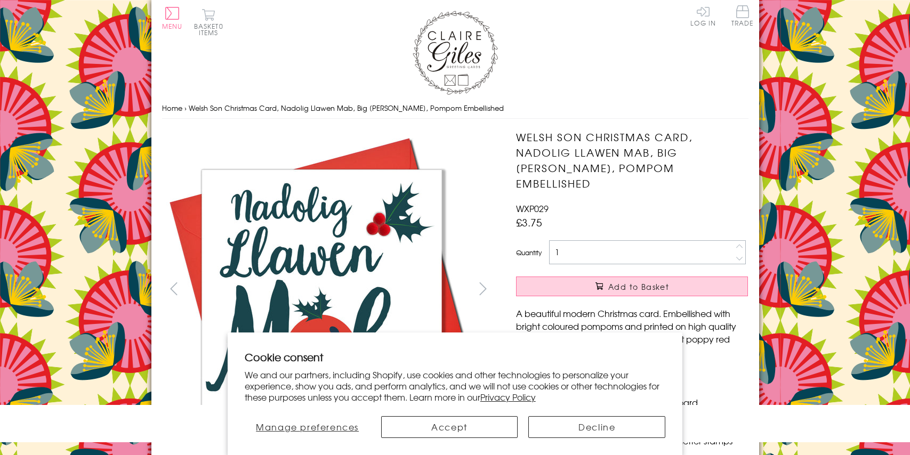  Describe the element at coordinates (172, 18) in the screenshot. I see `button: Menu` at that location.